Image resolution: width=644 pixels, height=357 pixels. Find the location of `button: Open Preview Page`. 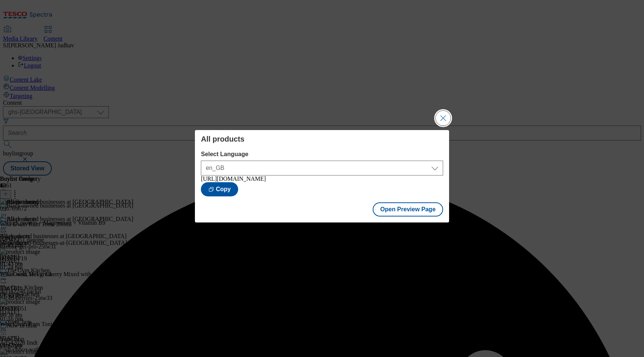

button: Open Preview Page is located at coordinates (408, 209).